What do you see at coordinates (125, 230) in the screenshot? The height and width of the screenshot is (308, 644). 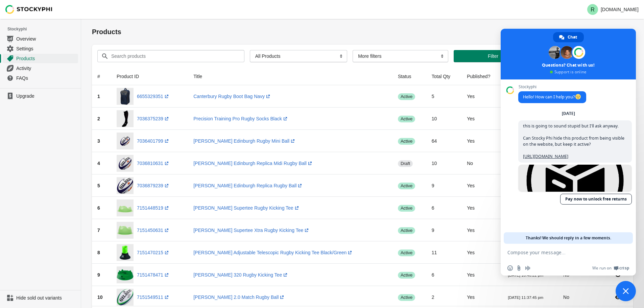 I see `img: SuperteeExtra.jpg` at bounding box center [125, 230].